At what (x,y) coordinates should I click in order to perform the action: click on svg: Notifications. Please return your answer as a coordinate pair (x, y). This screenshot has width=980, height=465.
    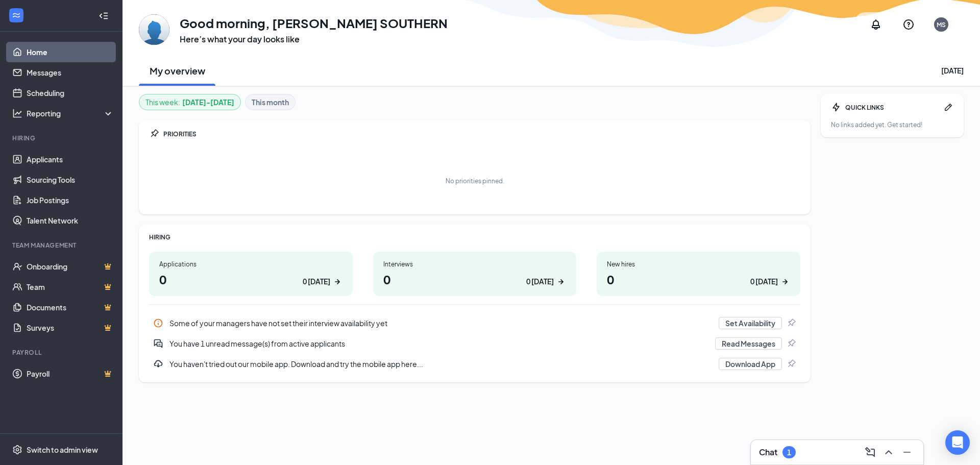
    Looking at the image, I should click on (876, 24).